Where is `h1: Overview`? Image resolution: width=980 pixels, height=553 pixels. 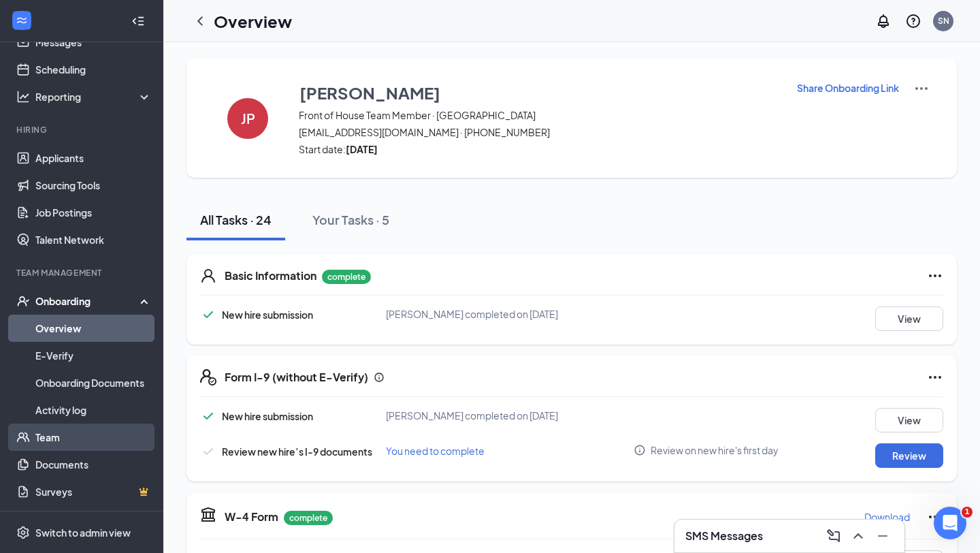 h1: Overview is located at coordinates (252, 21).